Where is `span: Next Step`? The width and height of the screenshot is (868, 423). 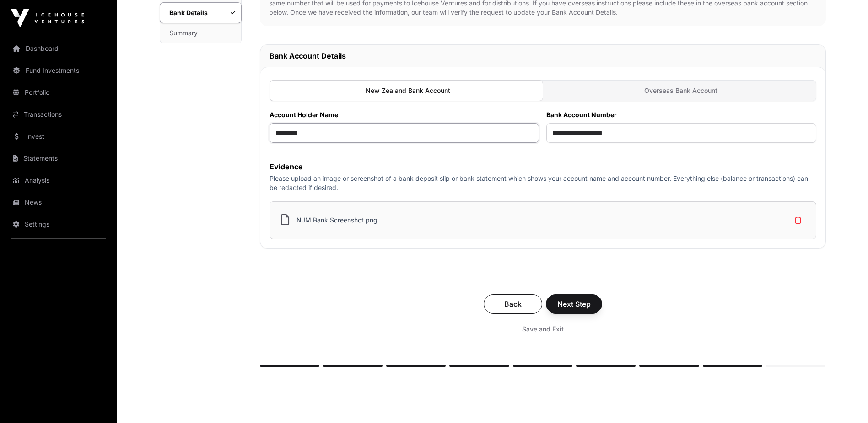 span: Next Step is located at coordinates (573, 304).